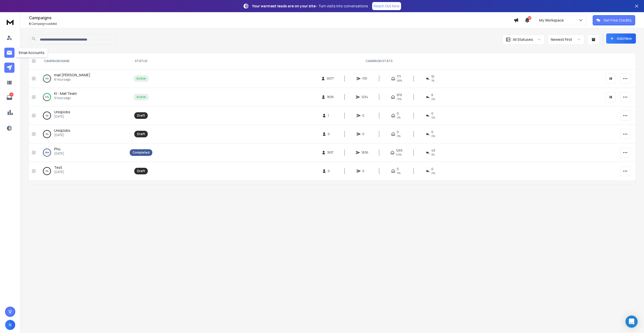 This screenshot has width=644, height=333. I want to click on p: 9 hours ago, so click(66, 98).